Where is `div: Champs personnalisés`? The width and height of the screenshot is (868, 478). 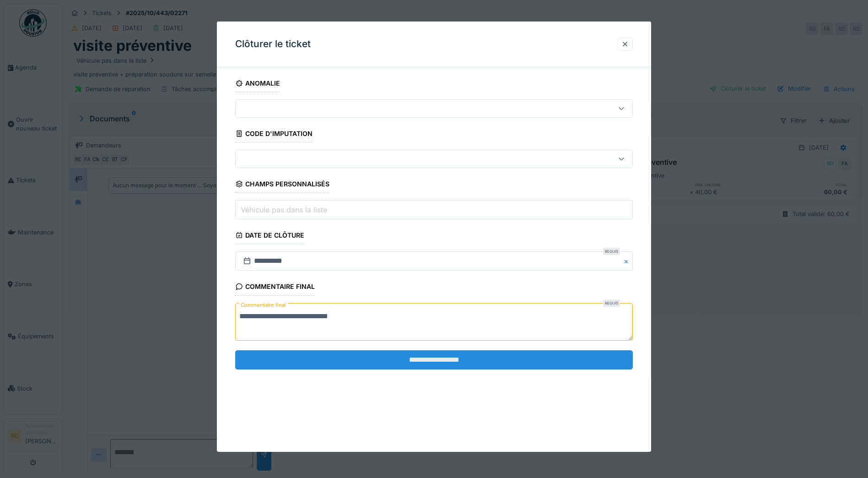 div: Champs personnalisés is located at coordinates (282, 185).